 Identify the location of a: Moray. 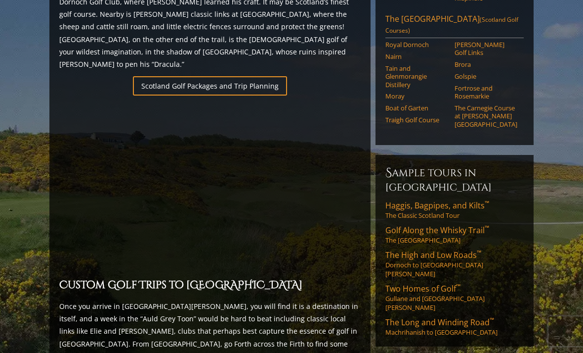
(417, 96).